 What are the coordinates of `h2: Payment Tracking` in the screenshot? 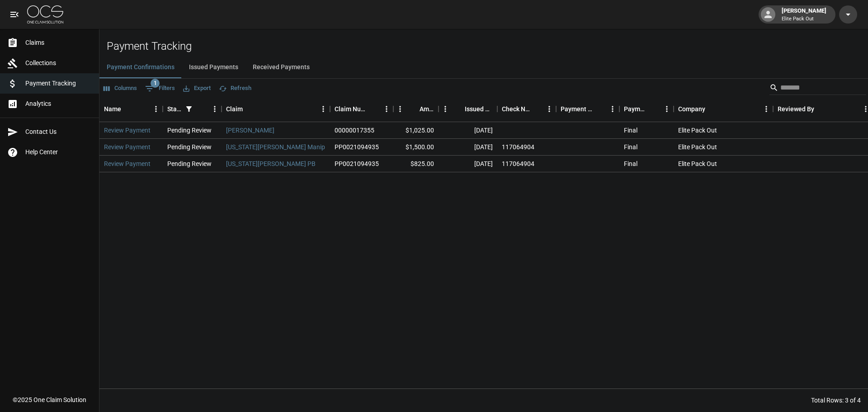 It's located at (487, 46).